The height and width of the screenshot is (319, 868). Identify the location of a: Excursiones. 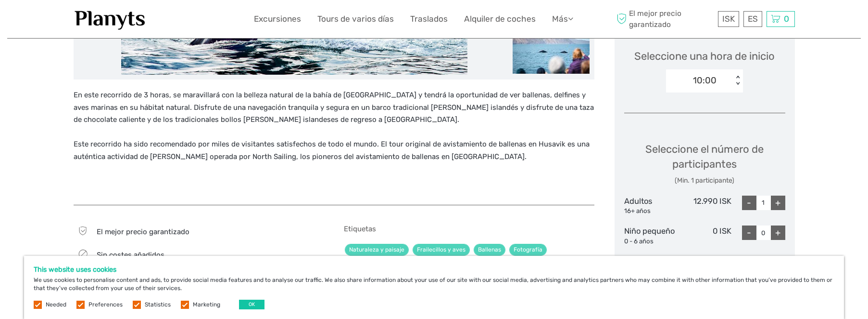
(277, 18).